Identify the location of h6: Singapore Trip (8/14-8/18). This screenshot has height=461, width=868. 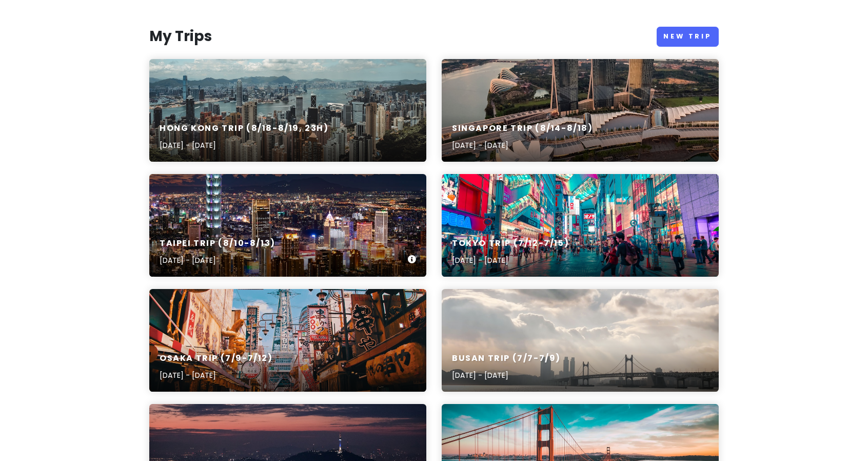
(522, 128).